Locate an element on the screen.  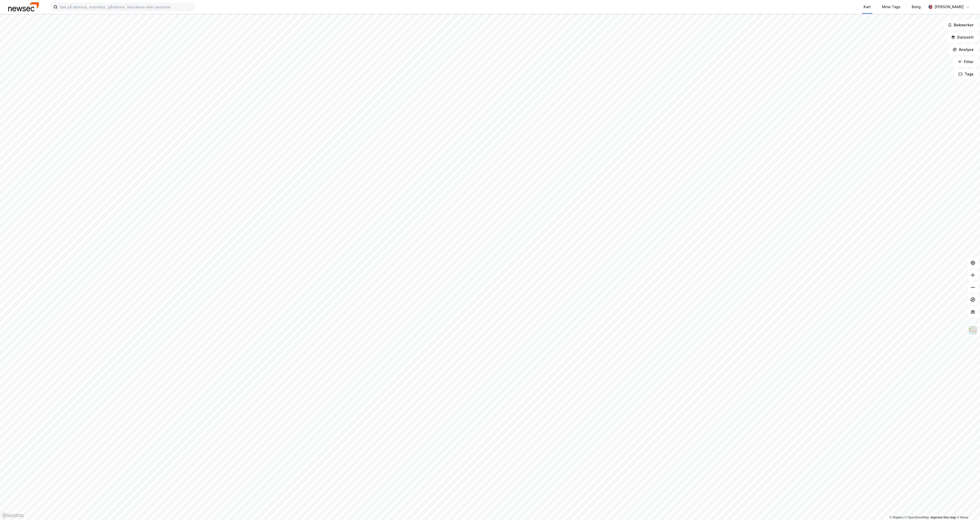
button: Tags is located at coordinates (966, 75).